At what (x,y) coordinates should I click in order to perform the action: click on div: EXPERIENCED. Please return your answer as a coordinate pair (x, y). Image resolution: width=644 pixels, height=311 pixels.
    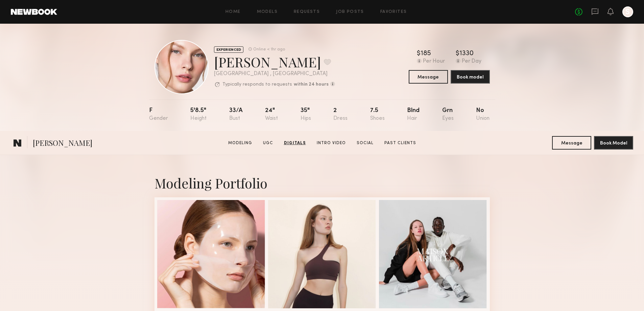
    Looking at the image, I should click on (229, 50).